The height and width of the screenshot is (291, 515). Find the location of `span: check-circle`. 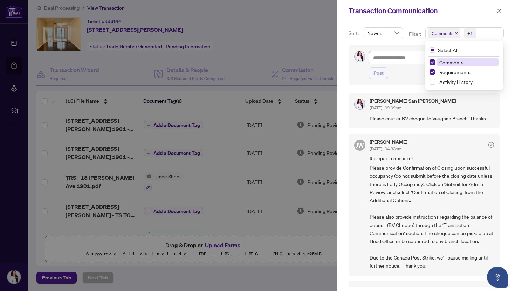

span: check-circle is located at coordinates (491, 145).